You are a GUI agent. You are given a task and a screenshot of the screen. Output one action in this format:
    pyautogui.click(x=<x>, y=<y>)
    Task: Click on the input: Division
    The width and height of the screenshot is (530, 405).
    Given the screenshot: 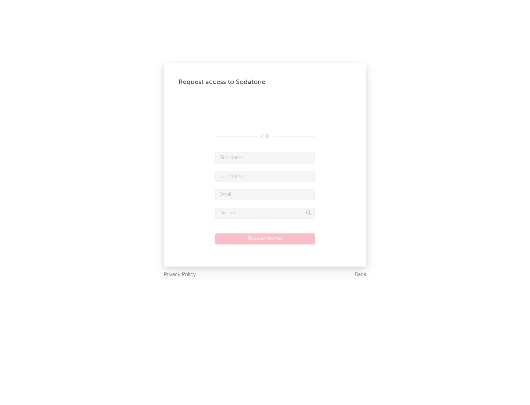 What is the action you would take?
    pyautogui.click(x=265, y=213)
    